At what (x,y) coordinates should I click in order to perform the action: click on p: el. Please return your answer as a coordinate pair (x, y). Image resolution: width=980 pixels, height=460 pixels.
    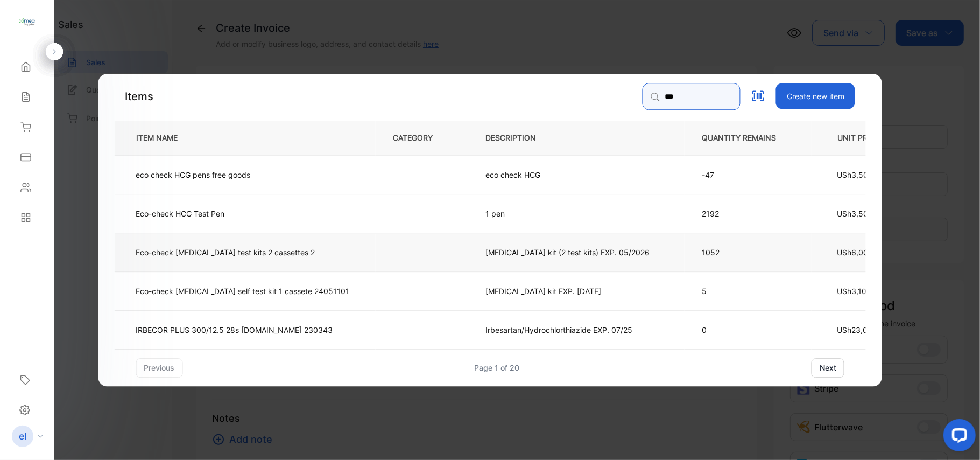
    Looking at the image, I should click on (23, 436).